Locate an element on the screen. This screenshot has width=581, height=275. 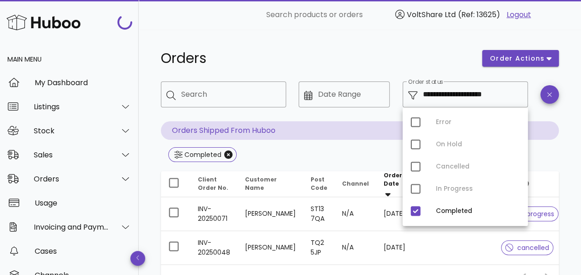
th: Order Date: Sorted descending. Activate to remove sorting. is located at coordinates (394, 184).